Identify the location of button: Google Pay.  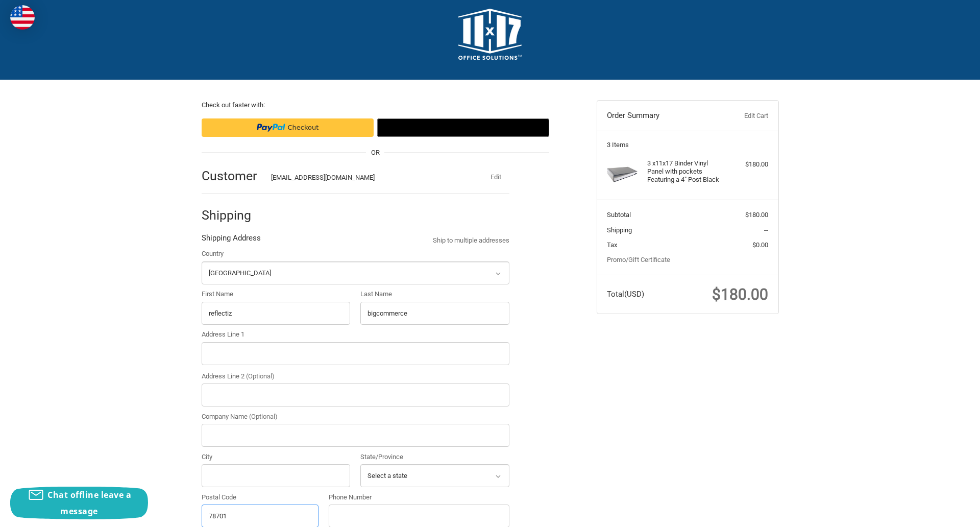
(463, 128).